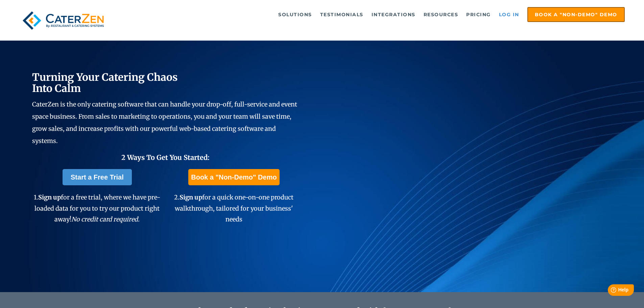 The image size is (644, 308). What do you see at coordinates (63, 21) in the screenshot?
I see `img: caterzen` at bounding box center [63, 21].